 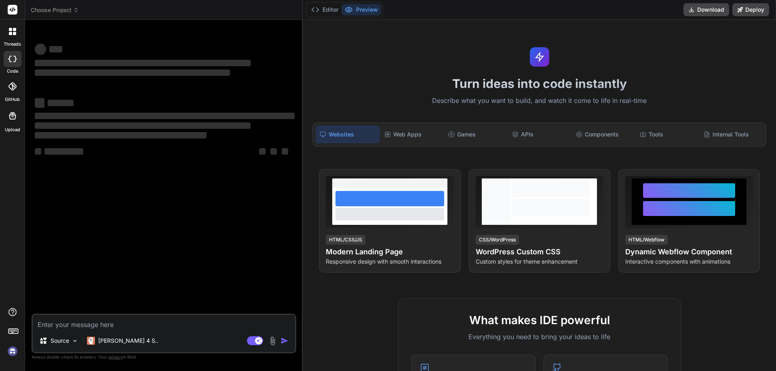 What do you see at coordinates (12, 44) in the screenshot?
I see `label: threads` at bounding box center [12, 44].